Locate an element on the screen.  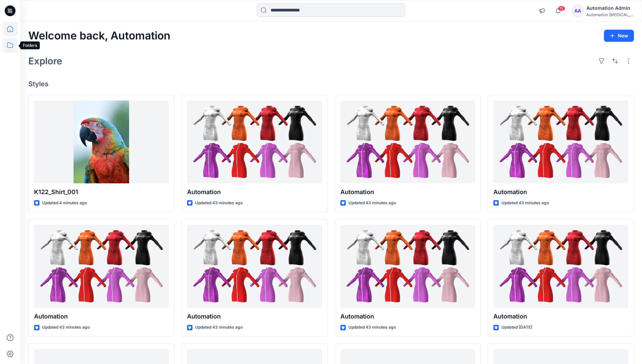
p: K122_Shirt_001 is located at coordinates (101, 192).